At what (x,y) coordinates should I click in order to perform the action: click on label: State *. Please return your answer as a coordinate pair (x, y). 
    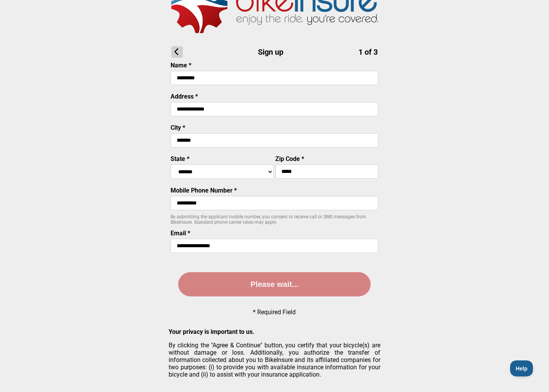
    Looking at the image, I should click on (180, 159).